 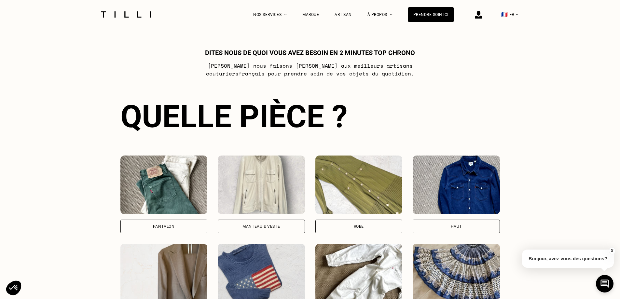 What do you see at coordinates (286, 14) in the screenshot?
I see `img: Menu déroulant` at bounding box center [286, 14].